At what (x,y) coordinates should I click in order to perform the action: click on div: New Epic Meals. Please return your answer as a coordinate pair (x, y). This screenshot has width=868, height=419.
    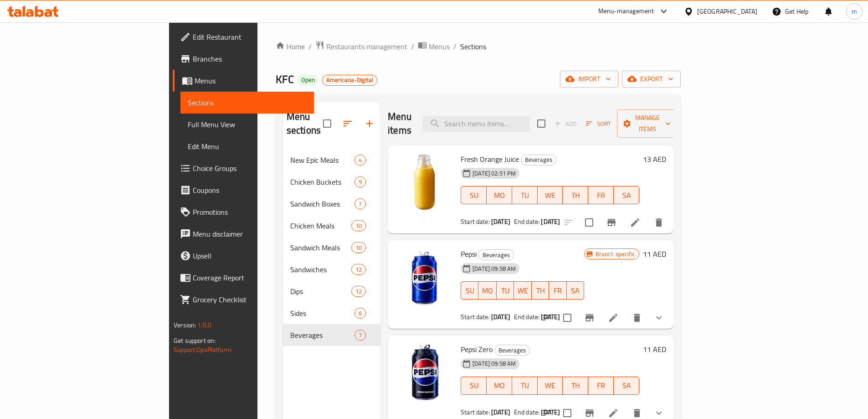
    Looking at the image, I should click on (322, 160).